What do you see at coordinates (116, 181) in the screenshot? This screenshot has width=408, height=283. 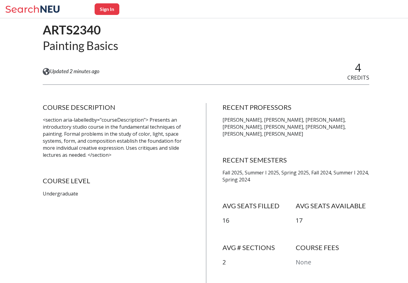 I see `h4: COURSE LEVEL` at bounding box center [116, 181].